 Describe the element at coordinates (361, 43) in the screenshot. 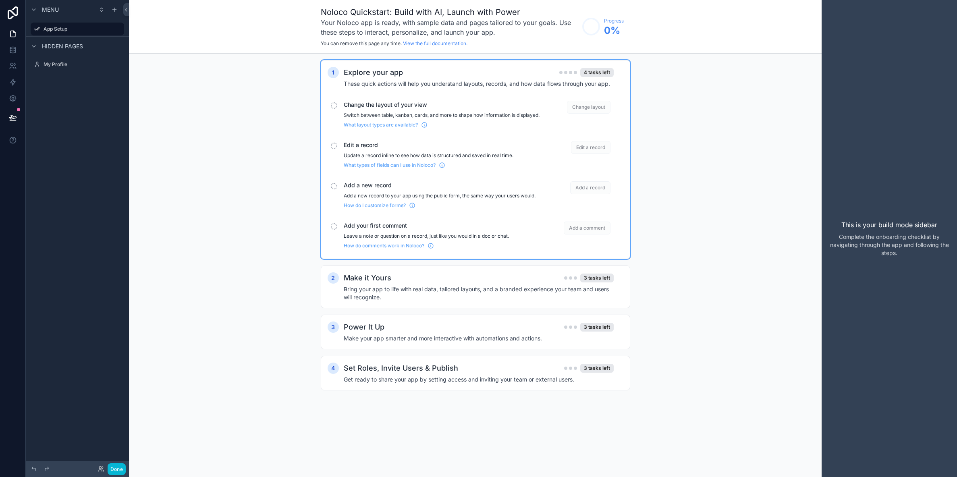

I see `span: You can remove this page any time.` at that location.